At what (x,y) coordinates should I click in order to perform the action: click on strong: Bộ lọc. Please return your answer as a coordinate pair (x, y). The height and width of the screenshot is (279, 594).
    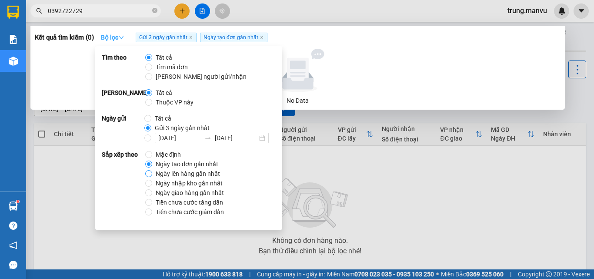
    Looking at the image, I should click on (113, 37).